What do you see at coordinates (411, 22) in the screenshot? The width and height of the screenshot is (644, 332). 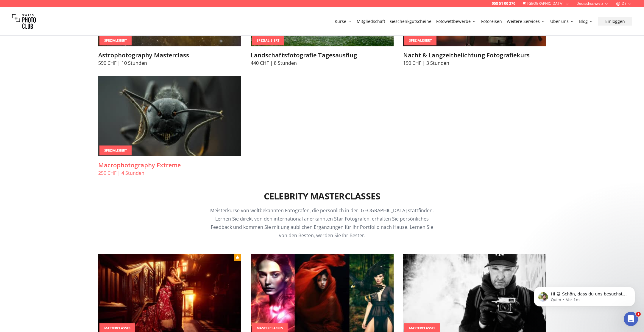 I see `a: Geschenkgutscheine` at bounding box center [411, 22].